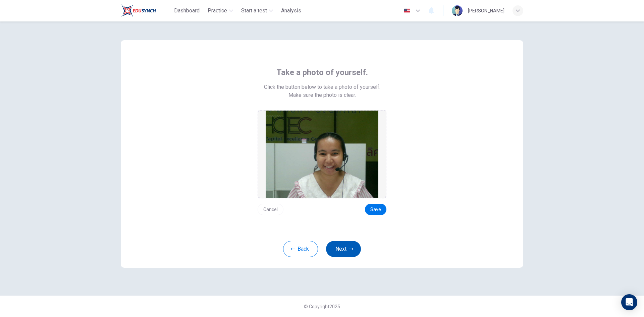  What do you see at coordinates (629, 302) in the screenshot?
I see `div: Open Intercom Messenger` at bounding box center [629, 302].